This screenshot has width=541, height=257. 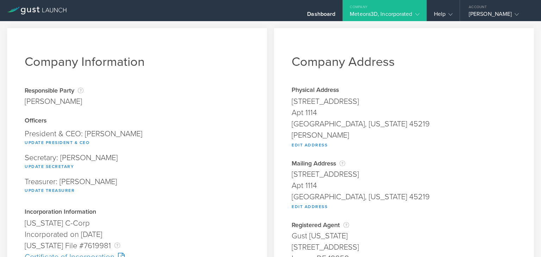 What do you see at coordinates (404, 225) in the screenshot?
I see `div: Registered Agent` at bounding box center [404, 225].